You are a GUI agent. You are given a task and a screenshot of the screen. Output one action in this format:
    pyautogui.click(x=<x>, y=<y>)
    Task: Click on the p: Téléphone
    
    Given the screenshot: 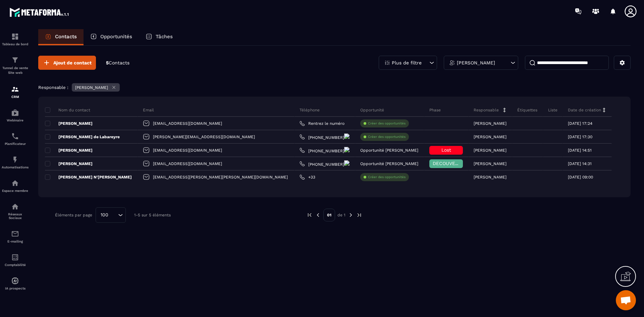 What is the action you would take?
    pyautogui.click(x=310, y=110)
    